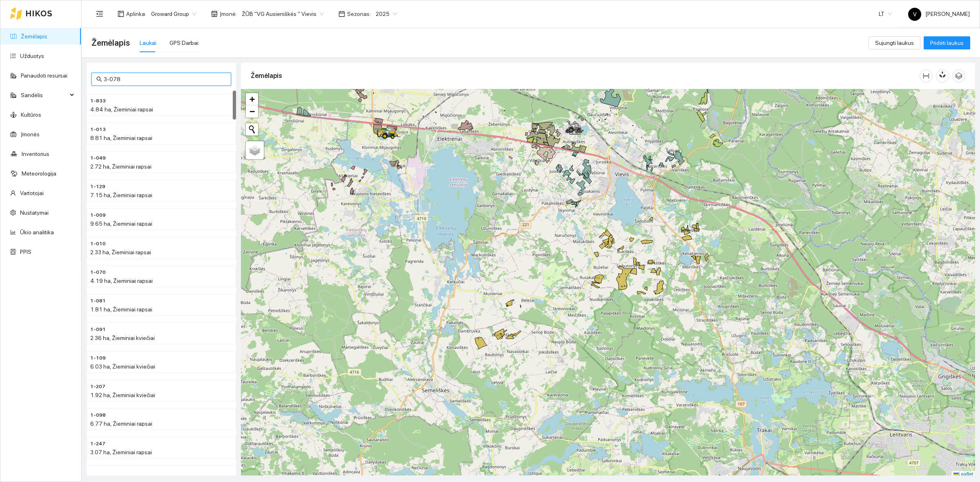 This screenshot has width=980, height=482. I want to click on a: Layers, so click(255, 150).